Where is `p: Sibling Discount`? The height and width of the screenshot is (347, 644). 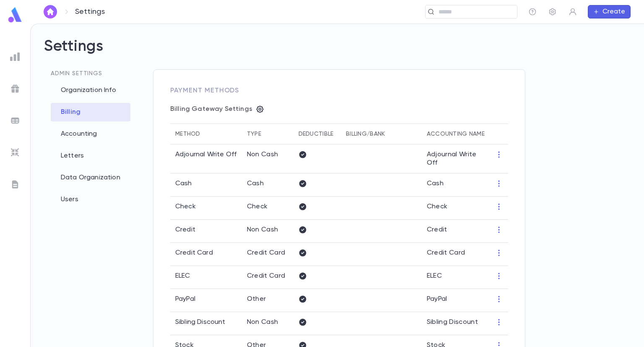 p: Sibling Discount is located at coordinates (201, 322).